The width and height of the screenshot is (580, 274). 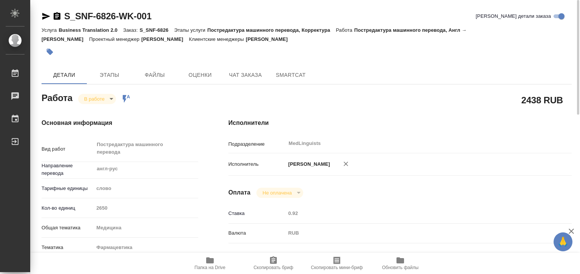 What do you see at coordinates (400, 123) in the screenshot?
I see `h4: Исполнители` at bounding box center [400, 123].